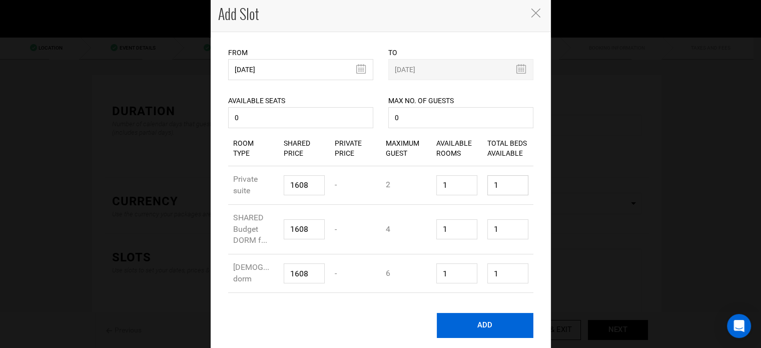 This screenshot has width=761, height=348. I want to click on button: ADD, so click(485, 325).